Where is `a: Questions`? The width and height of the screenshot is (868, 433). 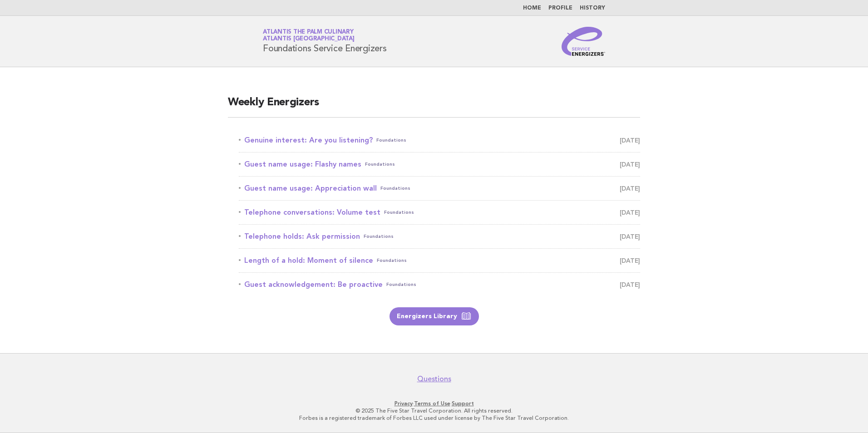 a: Questions is located at coordinates (434, 379).